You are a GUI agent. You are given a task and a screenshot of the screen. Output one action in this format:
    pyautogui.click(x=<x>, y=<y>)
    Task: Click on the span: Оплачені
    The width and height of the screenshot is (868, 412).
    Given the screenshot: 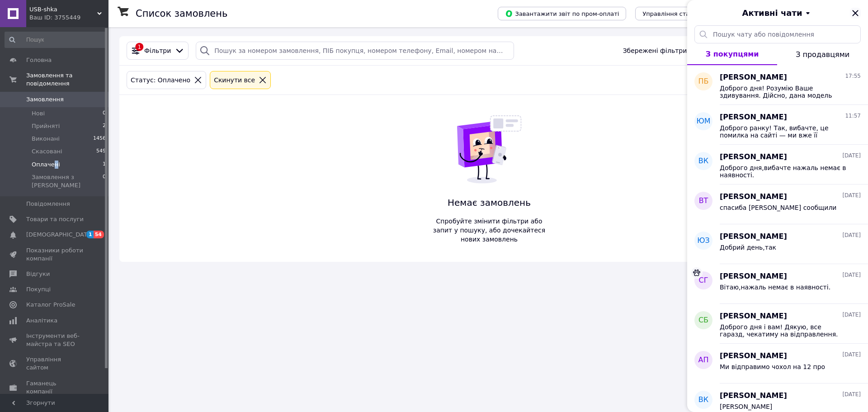 What is the action you would take?
    pyautogui.click(x=46, y=165)
    